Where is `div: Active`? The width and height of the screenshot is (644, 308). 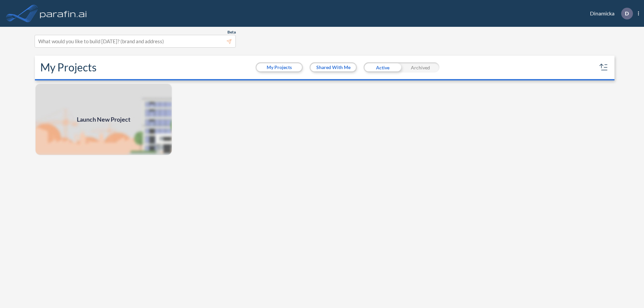 div: Active is located at coordinates (383, 67).